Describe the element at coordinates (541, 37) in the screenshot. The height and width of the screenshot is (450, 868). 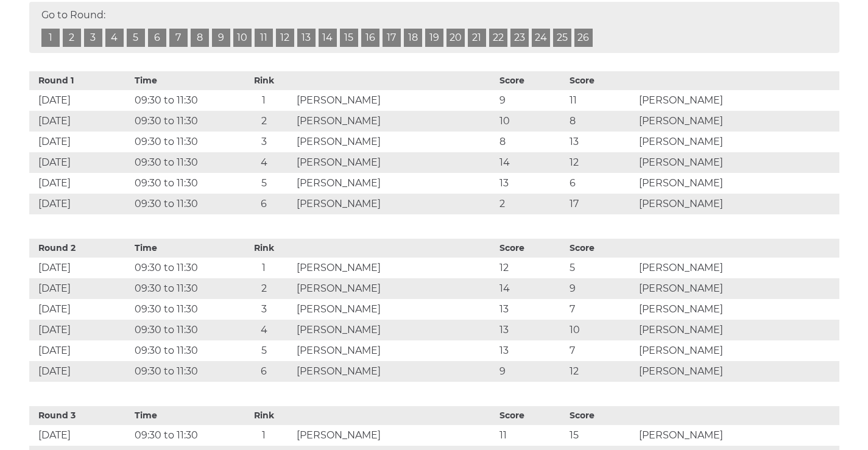
I see `a: 24` at that location.